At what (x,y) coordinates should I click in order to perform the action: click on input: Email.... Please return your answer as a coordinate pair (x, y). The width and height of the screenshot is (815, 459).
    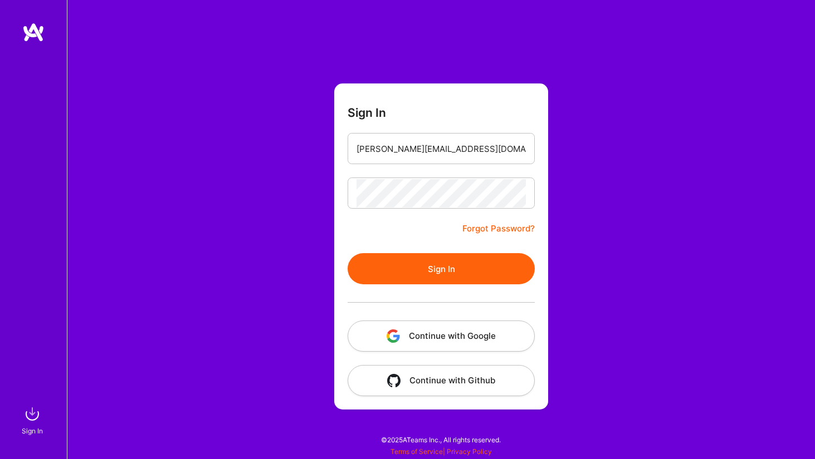
    Looking at the image, I should click on (441, 149).